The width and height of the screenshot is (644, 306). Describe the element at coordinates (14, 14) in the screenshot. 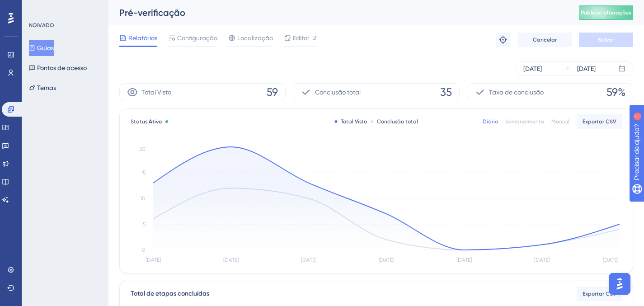

I see `img: imagem-do-lançador-texto-alternativo` at that location.